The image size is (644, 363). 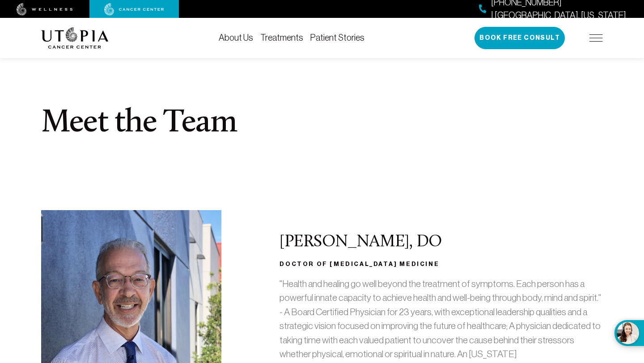 I want to click on img: logo, so click(x=74, y=38).